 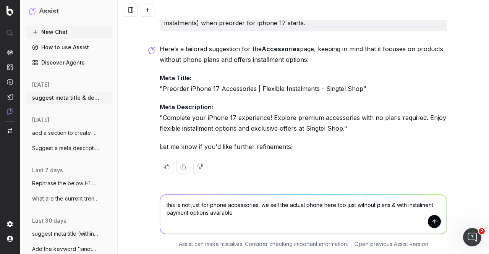 What do you see at coordinates (303, 118) in the screenshot?
I see `p: "Complete your iPhone 17 experience! Explore premium accessories with no plans required. Enjoy fl...` at bounding box center [303, 118].